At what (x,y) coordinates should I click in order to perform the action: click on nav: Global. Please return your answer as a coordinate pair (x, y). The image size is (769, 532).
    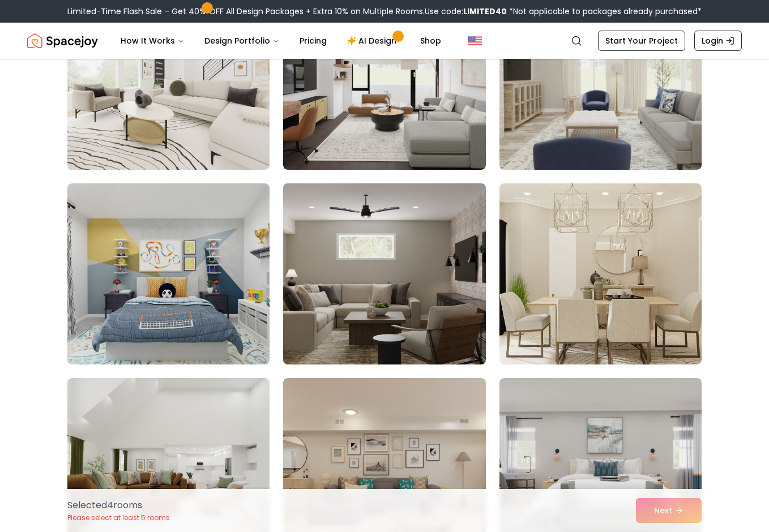
    Looking at the image, I should click on (384, 40).